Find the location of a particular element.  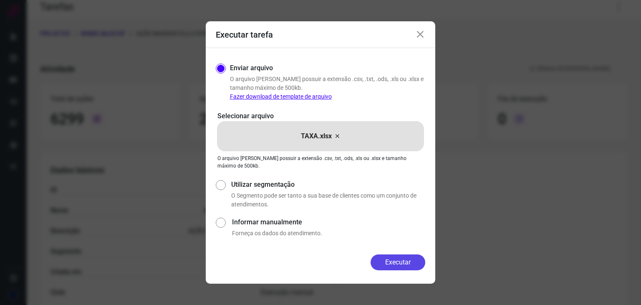

p: TAXA.xlsx is located at coordinates (316, 136).